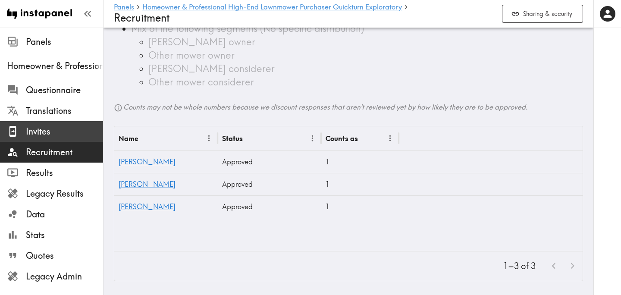 This screenshot has width=621, height=295. What do you see at coordinates (64, 235) in the screenshot?
I see `span: Stats` at bounding box center [64, 235].